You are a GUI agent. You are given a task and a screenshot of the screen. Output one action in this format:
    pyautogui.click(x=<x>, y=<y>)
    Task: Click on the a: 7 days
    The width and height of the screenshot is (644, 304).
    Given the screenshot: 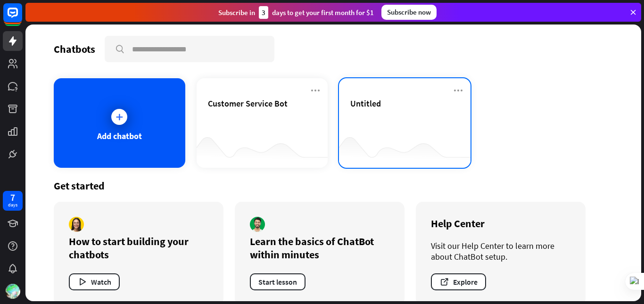 What is the action you would take?
    pyautogui.click(x=13, y=201)
    